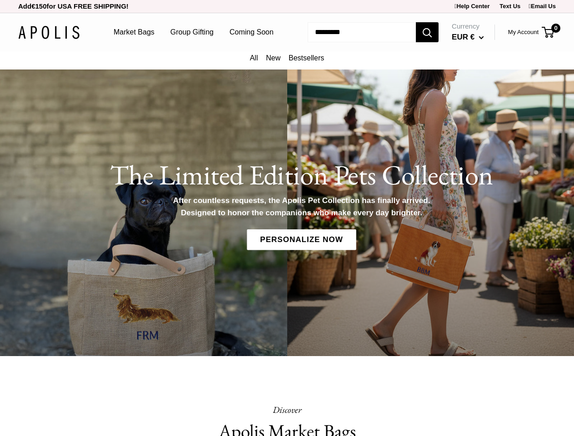 The height and width of the screenshot is (436, 574). What do you see at coordinates (301, 175) in the screenshot?
I see `h1: The Limited Edition Pets Collection` at bounding box center [301, 175].